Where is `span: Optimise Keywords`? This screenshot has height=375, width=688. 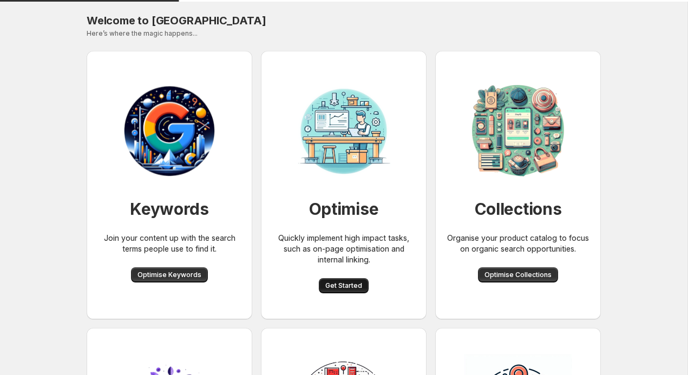
span: Optimise Keywords is located at coordinates (170, 275).